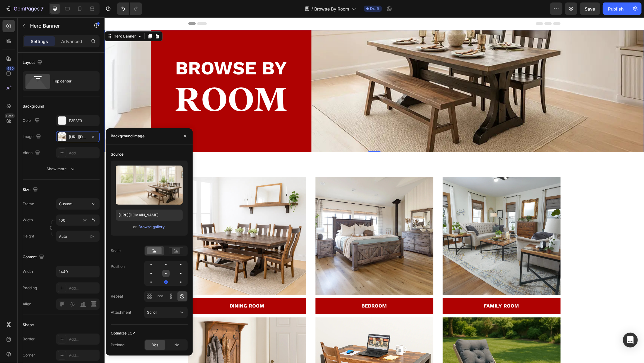 Image resolution: width=644 pixels, height=363 pixels. I want to click on span: Custom, so click(66, 204).